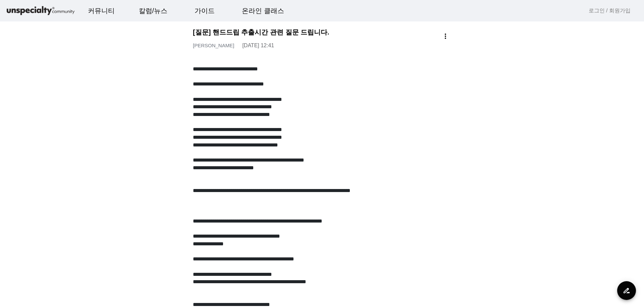 This screenshot has height=308, width=644. What do you see at coordinates (65, 226) in the screenshot?
I see `span: 대화` at bounding box center [65, 226].